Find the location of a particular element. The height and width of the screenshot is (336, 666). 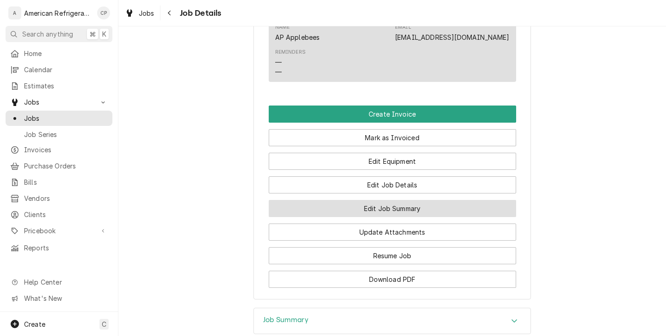

span: Help Center is located at coordinates (65, 282).